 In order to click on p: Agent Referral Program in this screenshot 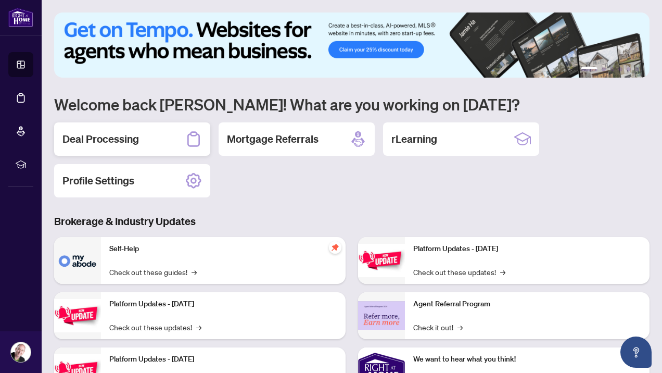, I will do `click(527, 304)`.